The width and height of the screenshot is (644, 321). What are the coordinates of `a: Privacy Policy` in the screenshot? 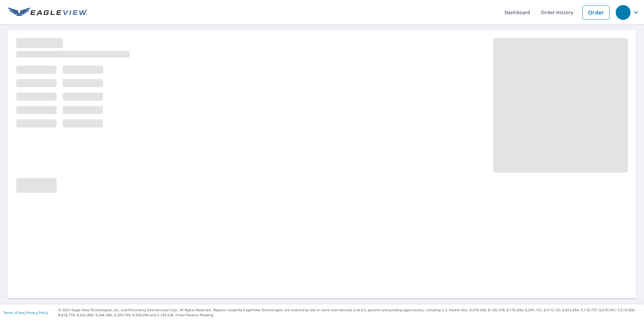 It's located at (37, 313).